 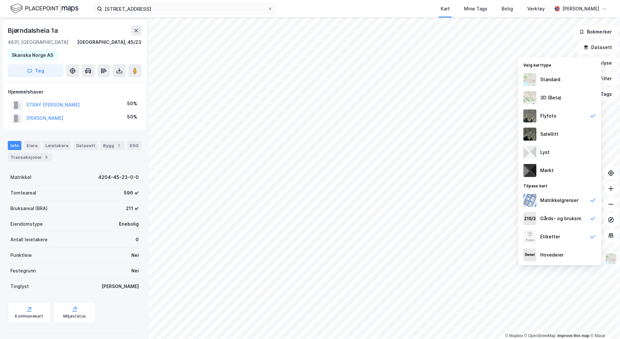 What do you see at coordinates (86, 145) in the screenshot?
I see `div: Datasett` at bounding box center [86, 145].